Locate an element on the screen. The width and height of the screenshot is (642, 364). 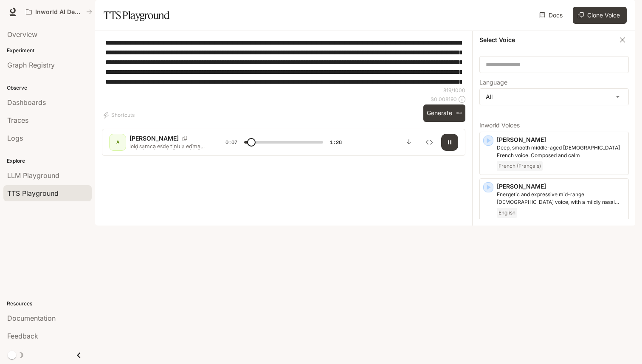
div: A is located at coordinates (118, 142).